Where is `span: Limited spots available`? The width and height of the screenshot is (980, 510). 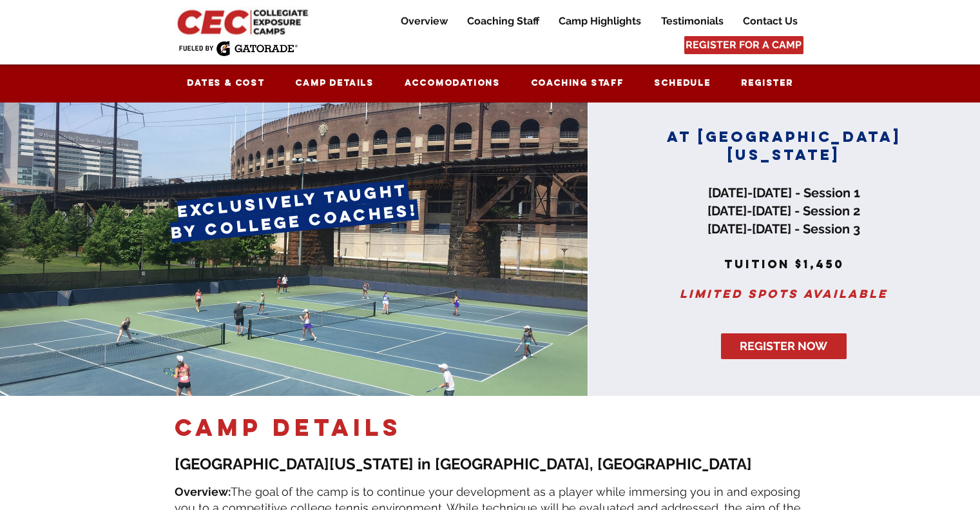 span: Limited spots available is located at coordinates (783, 293).